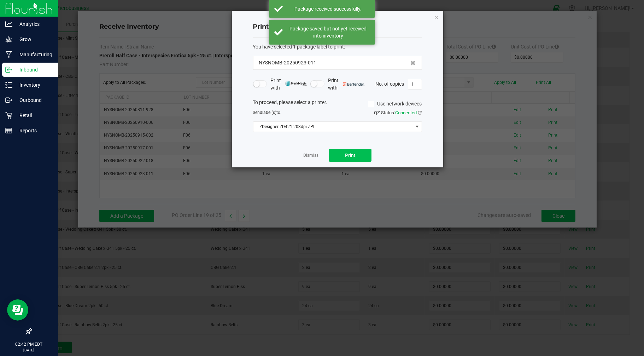  What do you see at coordinates (34, 70) in the screenshot?
I see `p: Inbound` at bounding box center [34, 70].